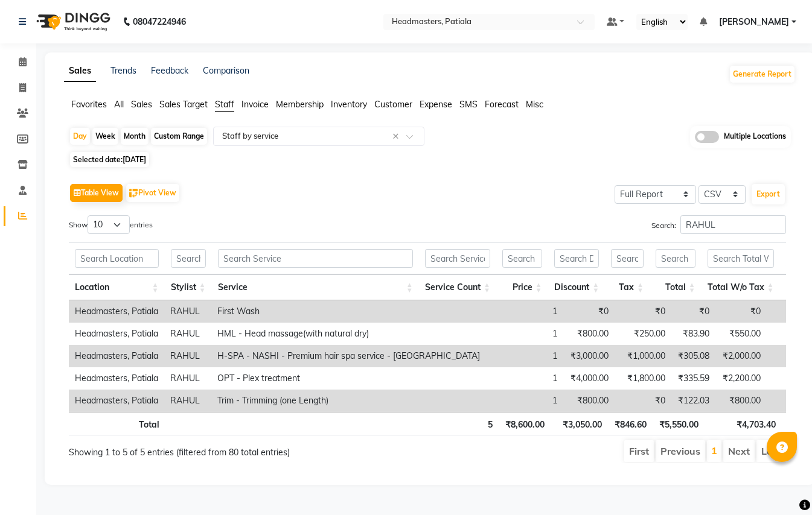 The height and width of the screenshot is (515, 812). What do you see at coordinates (255, 105) in the screenshot?
I see `span: Invoice` at bounding box center [255, 105].